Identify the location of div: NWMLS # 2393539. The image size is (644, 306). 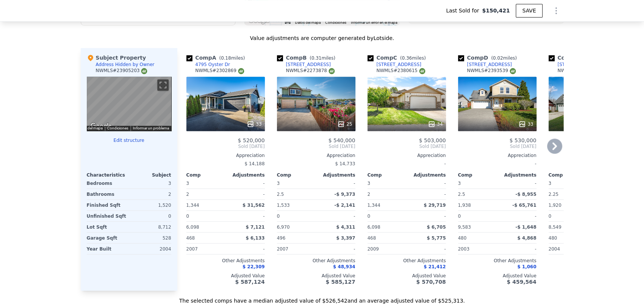
(492, 71).